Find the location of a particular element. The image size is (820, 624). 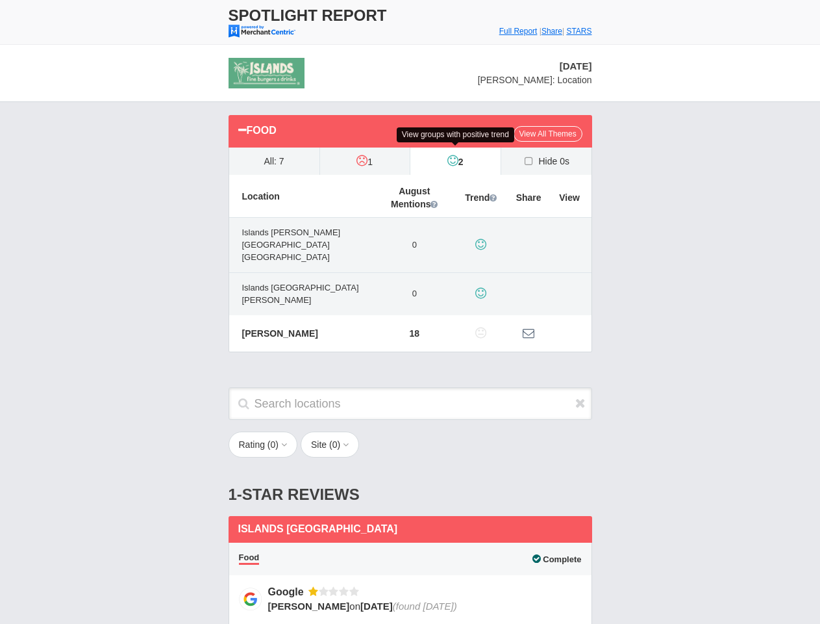

button: Site (0) is located at coordinates (330, 444).